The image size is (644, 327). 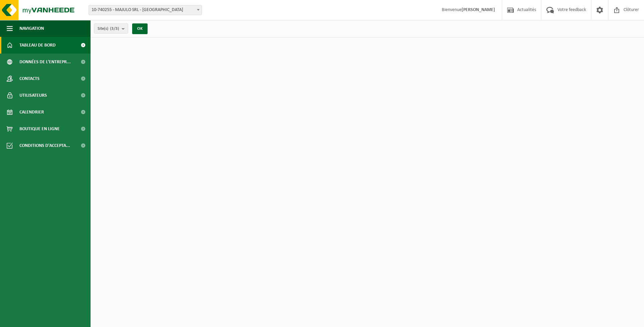 I want to click on span: Navigation, so click(x=31, y=28).